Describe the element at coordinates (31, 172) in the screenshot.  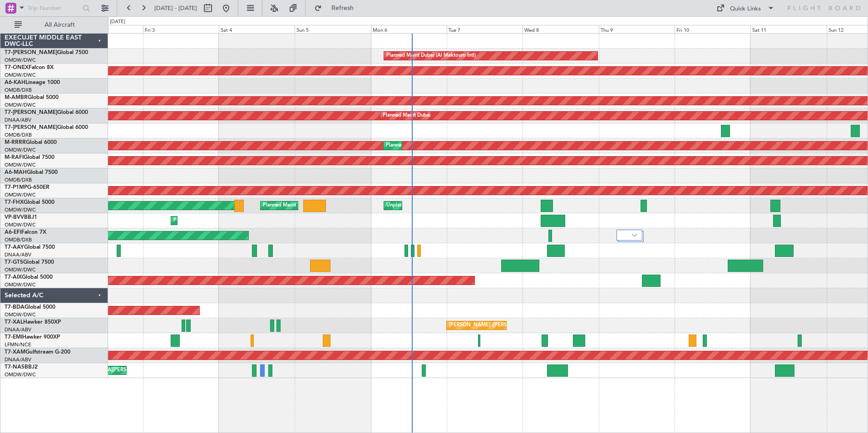
I see `a: A6-MAHGlobal 7500` at that location.